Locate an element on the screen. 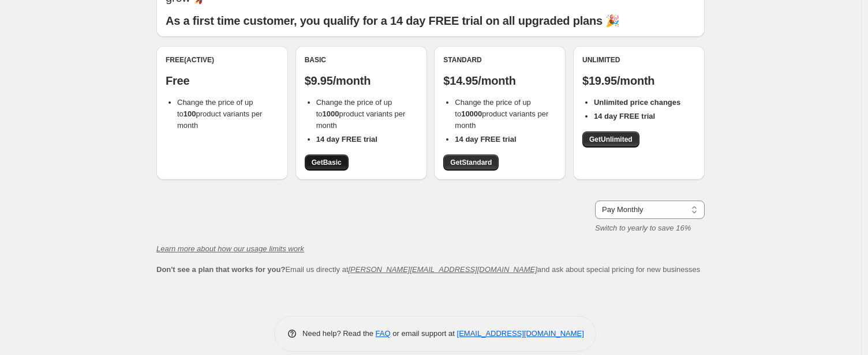 This screenshot has width=868, height=355. span: Get Unlimited is located at coordinates (611, 140).